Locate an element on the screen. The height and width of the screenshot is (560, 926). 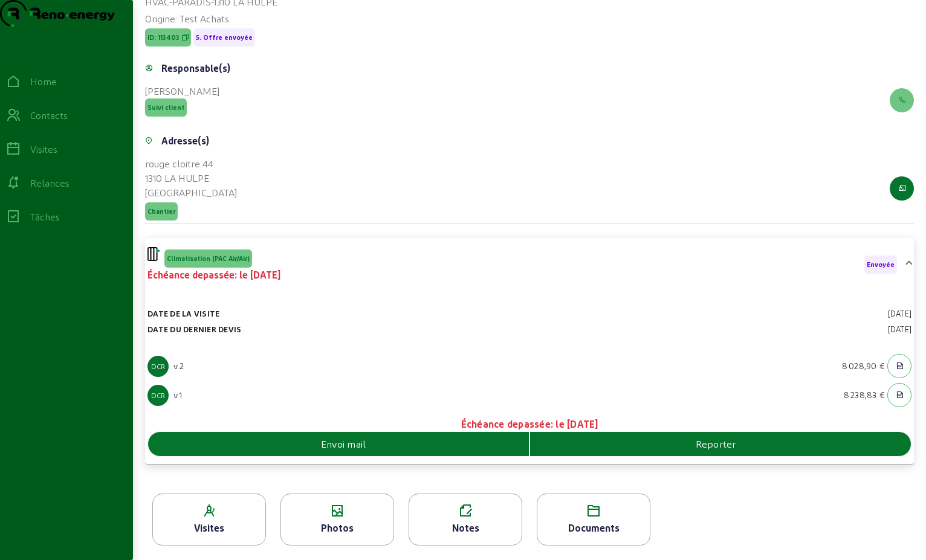
div: Photos is located at coordinates (337, 528).